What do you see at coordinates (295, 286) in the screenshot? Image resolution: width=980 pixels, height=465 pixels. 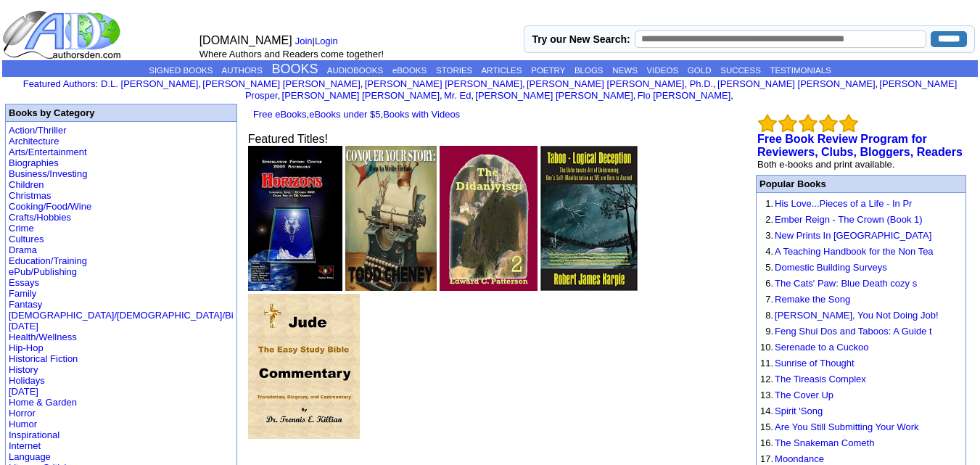 I see `a: HORIZONS: The 2005 Speculative Fiction Centre Anthology` at bounding box center [295, 286].